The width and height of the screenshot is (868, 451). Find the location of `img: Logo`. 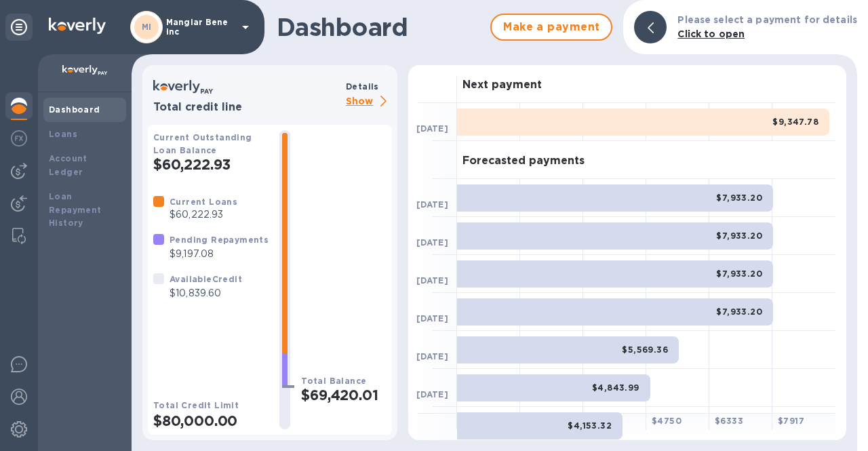

img: Logo is located at coordinates (77, 26).